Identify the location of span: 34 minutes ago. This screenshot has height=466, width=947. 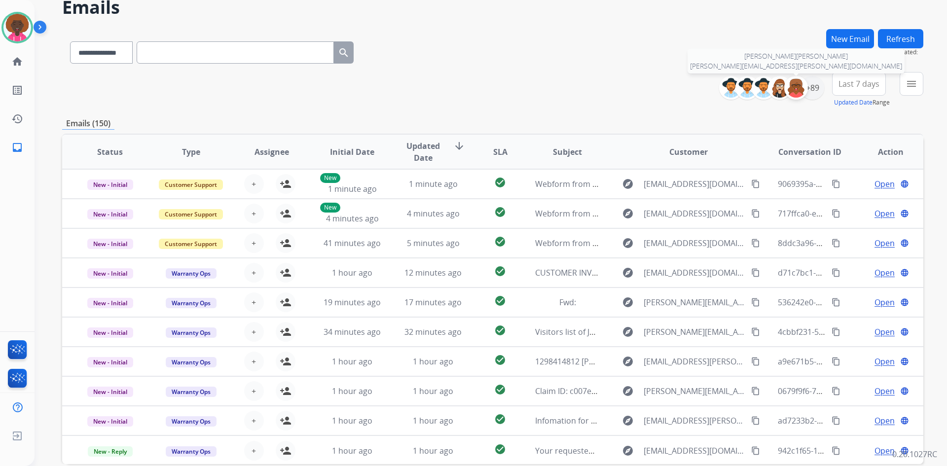
(352, 332).